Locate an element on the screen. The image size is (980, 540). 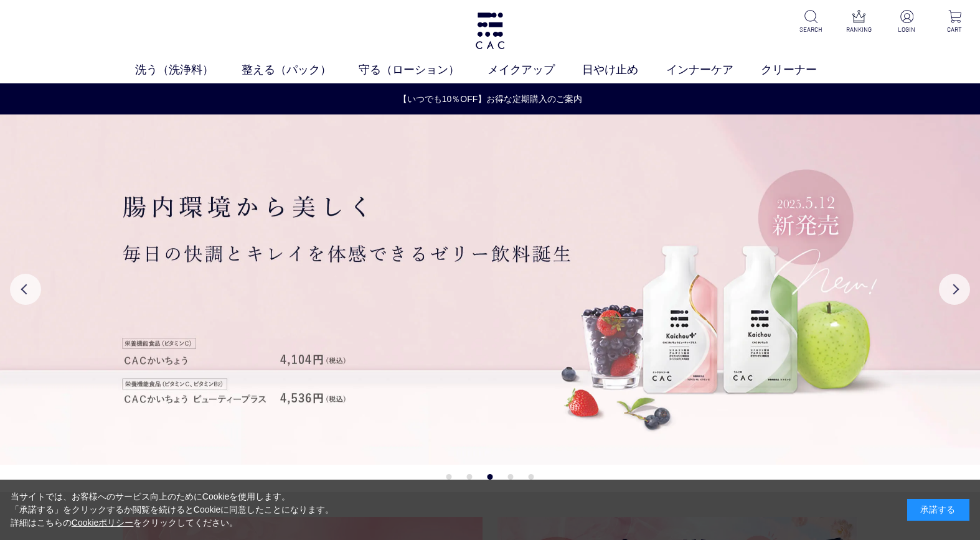
div: 当サイトでは、お客様へのサービス向上のためにCookieを使用します。 「承諾する」をクリックするか閲覧を続けるとCookieに同意したことになります。 詳細はこちらの をクリックしてください。 is located at coordinates (172, 509).